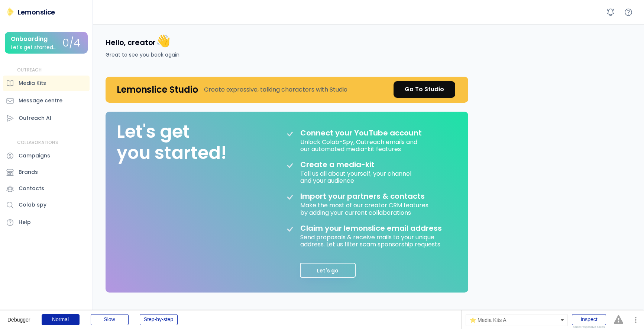 Image resolution: width=644 pixels, height=329 pixels. I want to click on div: Brands, so click(28, 172).